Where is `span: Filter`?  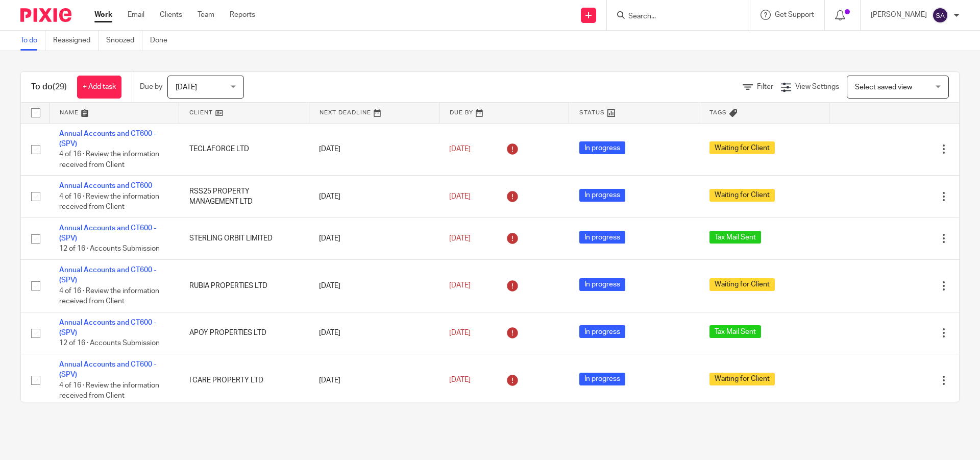
span: Filter is located at coordinates (765, 86).